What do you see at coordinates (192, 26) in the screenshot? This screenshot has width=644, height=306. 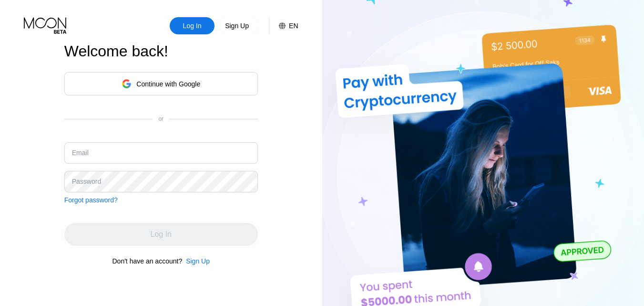 I see `div: Log In` at bounding box center [192, 26].